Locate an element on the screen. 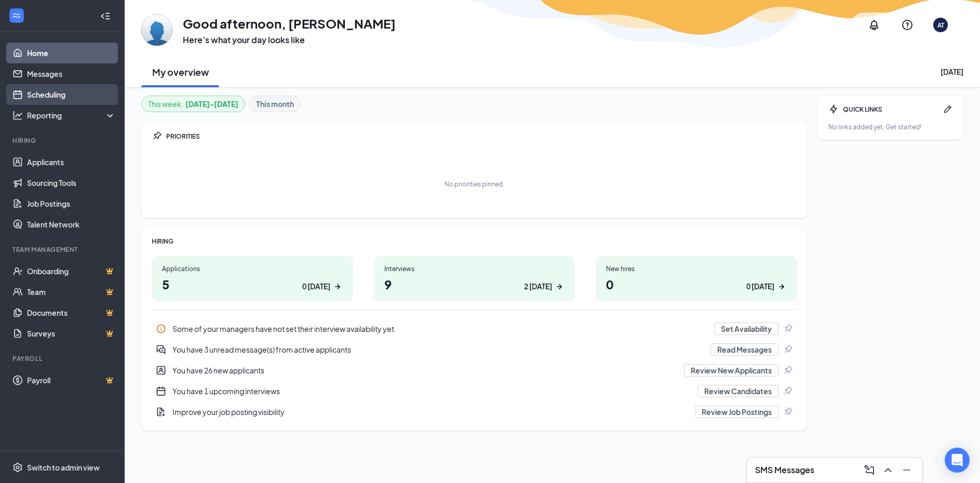 This screenshot has width=980, height=483. div: No links added yet. Get started! is located at coordinates (891, 127).